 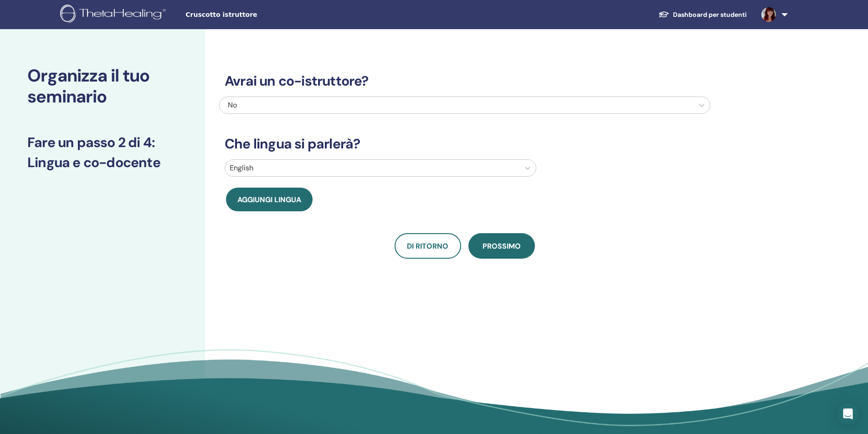 I want to click on button: Aggiungi lingua, so click(x=269, y=199).